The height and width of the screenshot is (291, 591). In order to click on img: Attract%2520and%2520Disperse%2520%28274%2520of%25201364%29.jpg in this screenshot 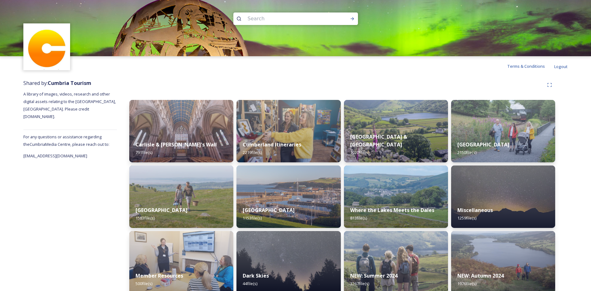, I will do `click(396, 196)`.